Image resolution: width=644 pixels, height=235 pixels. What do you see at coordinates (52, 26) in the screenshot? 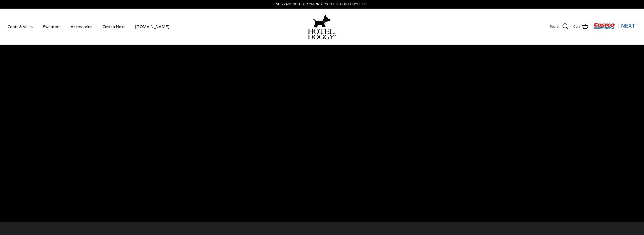
I see `a: Sweaters` at bounding box center [52, 26].